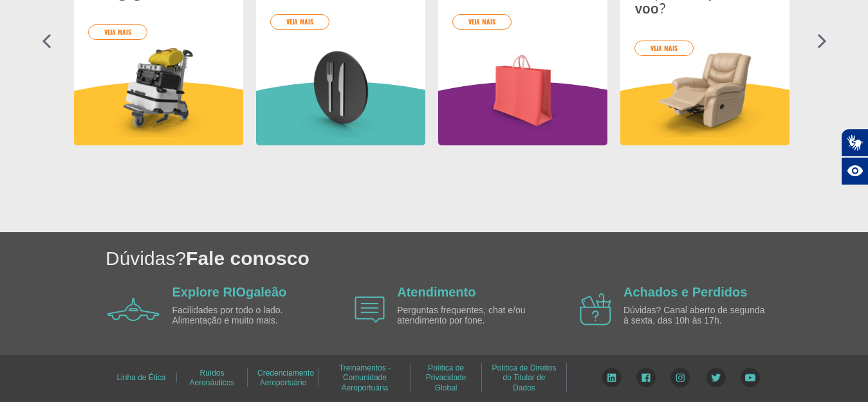  Describe the element at coordinates (611, 377) in the screenshot. I see `img: LinkedIn` at that location.